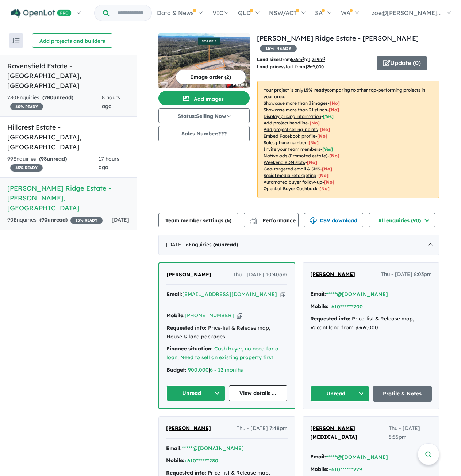  I want to click on button: Add projects and builders, so click(72, 40).